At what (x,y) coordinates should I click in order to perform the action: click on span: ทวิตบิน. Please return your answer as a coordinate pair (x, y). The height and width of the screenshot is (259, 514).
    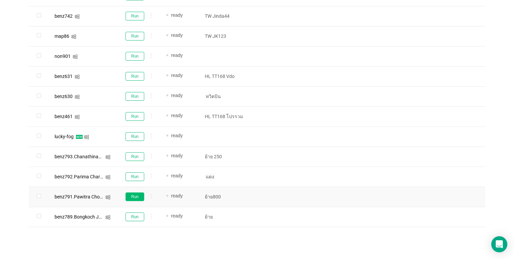
    Looking at the image, I should click on (213, 96).